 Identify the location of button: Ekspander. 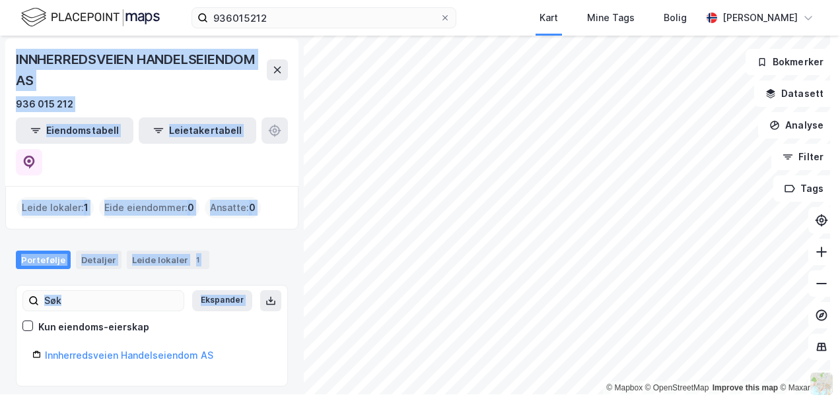
(222, 301).